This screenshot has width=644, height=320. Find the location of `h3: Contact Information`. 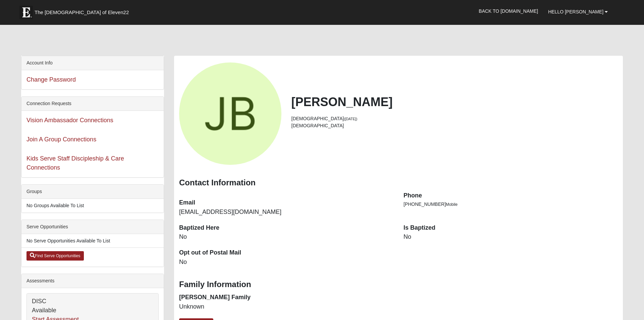

h3: Contact Information is located at coordinates (398, 183).